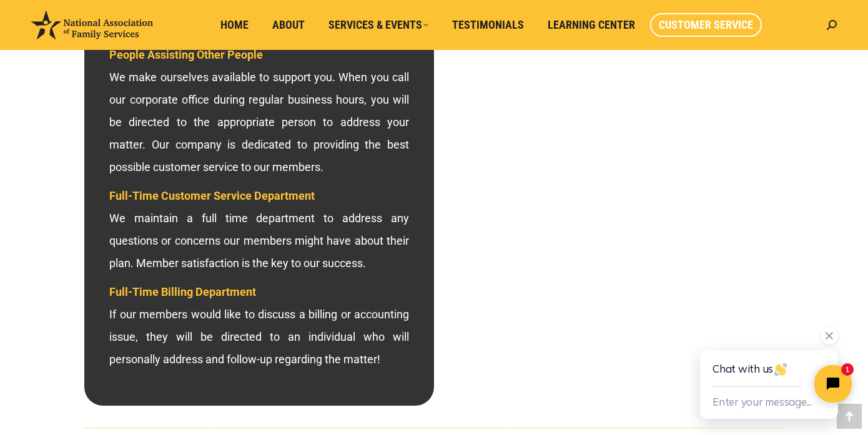 Image resolution: width=868 pixels, height=435 pixels. Describe the element at coordinates (259, 229) in the screenshot. I see `span: We maintain a full time department to address any questions or concerns our members might have ab...` at that location.